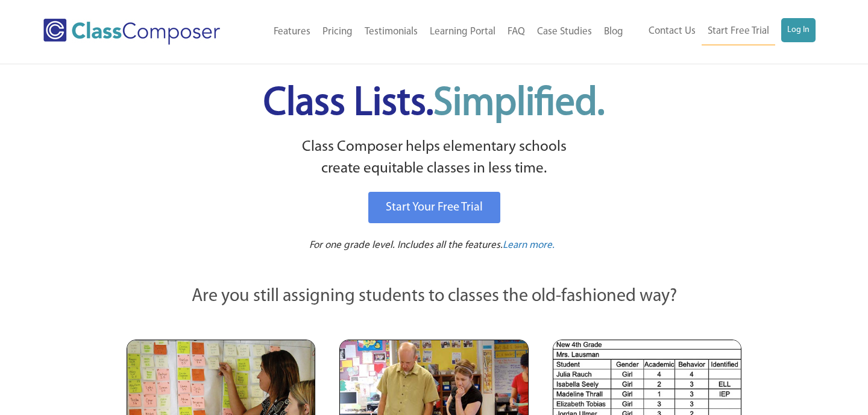 This screenshot has height=415, width=868. Describe the element at coordinates (614, 32) in the screenshot. I see `a: Blog` at that location.